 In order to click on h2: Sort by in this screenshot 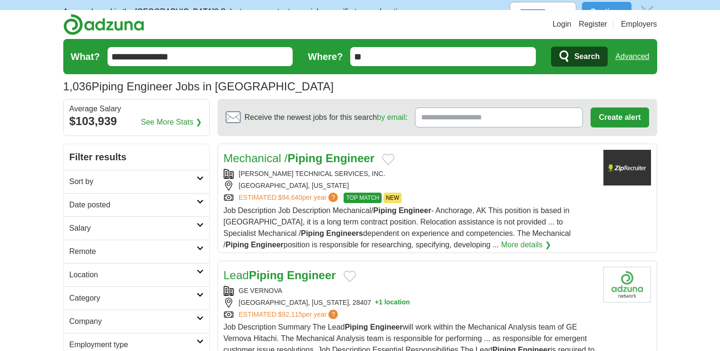, I will do `click(133, 182)`.